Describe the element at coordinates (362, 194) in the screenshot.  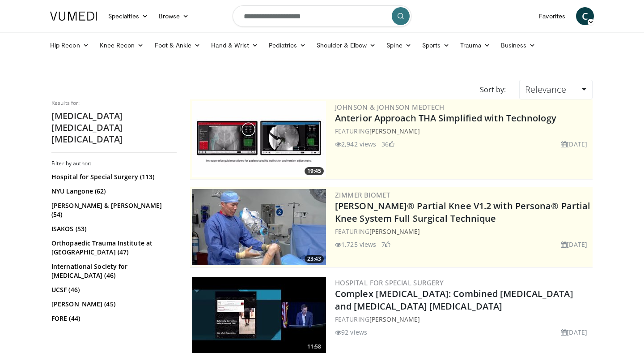
I see `a: Zimmer Biomet` at that location.